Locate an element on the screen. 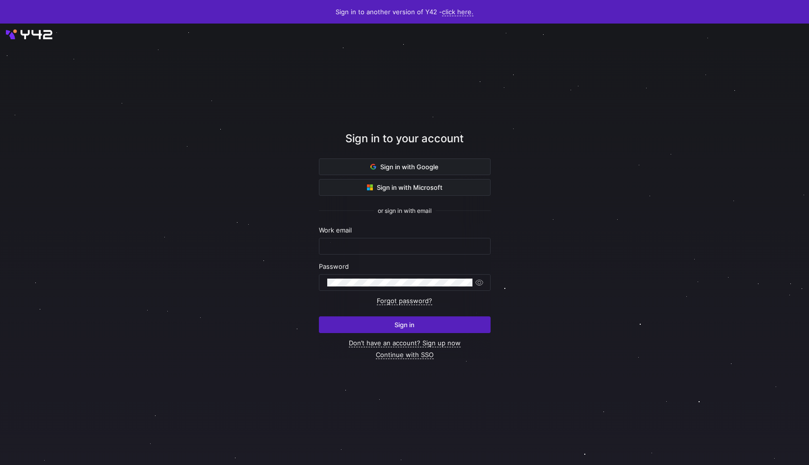 The height and width of the screenshot is (465, 809). span: Password is located at coordinates (334, 266).